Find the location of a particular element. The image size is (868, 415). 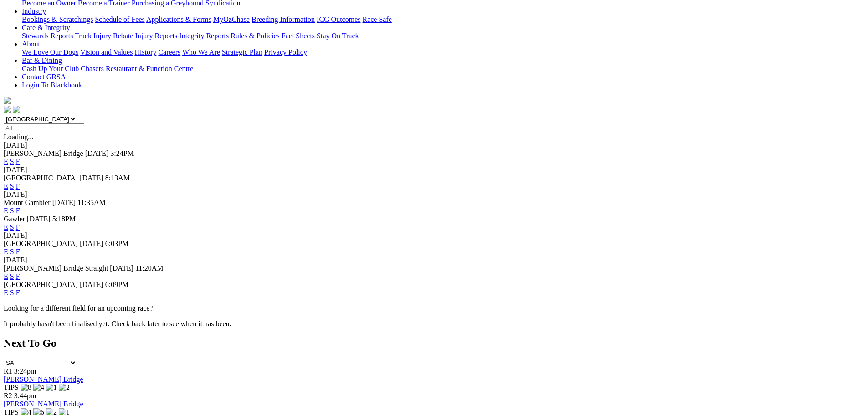

div: Industry is located at coordinates (443, 20).